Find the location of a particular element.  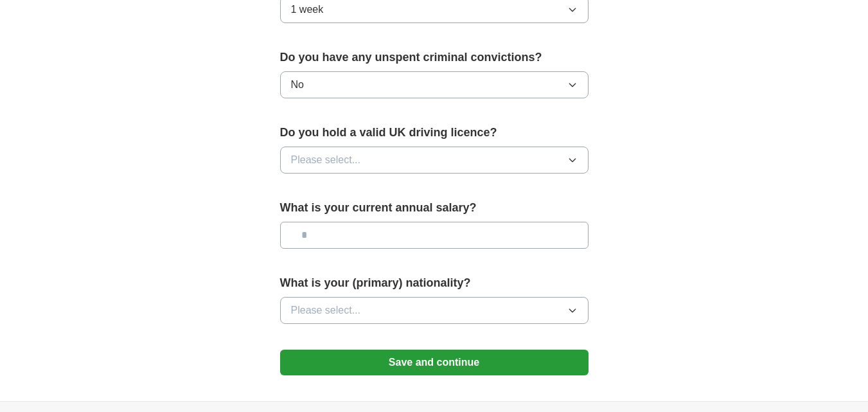

button: Save and continue is located at coordinates (435, 363).